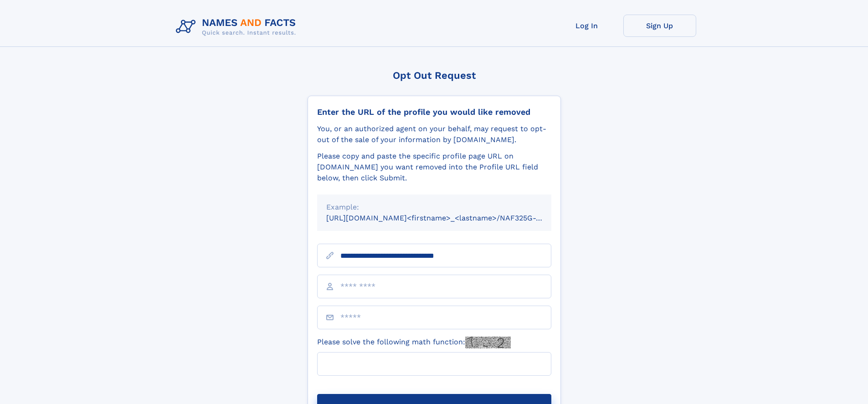 The height and width of the screenshot is (404, 868). What do you see at coordinates (238, 27) in the screenshot?
I see `img: Logo Names and Facts` at bounding box center [238, 27].